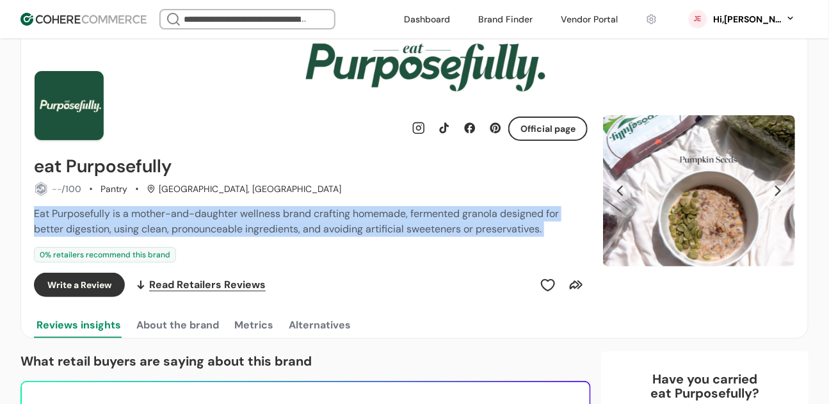 The width and height of the screenshot is (829, 404). What do you see at coordinates (620, 191) in the screenshot?
I see `button: Previous Slide` at bounding box center [620, 191].